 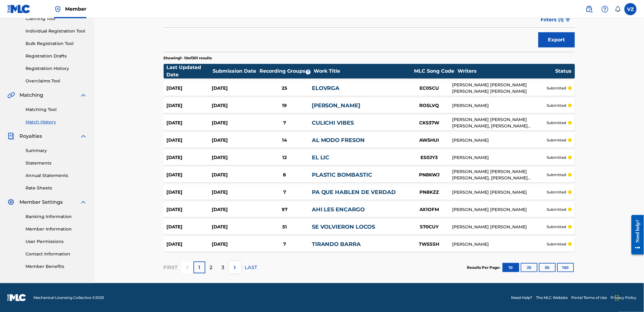 I want to click on div: 8, so click(x=285, y=175).